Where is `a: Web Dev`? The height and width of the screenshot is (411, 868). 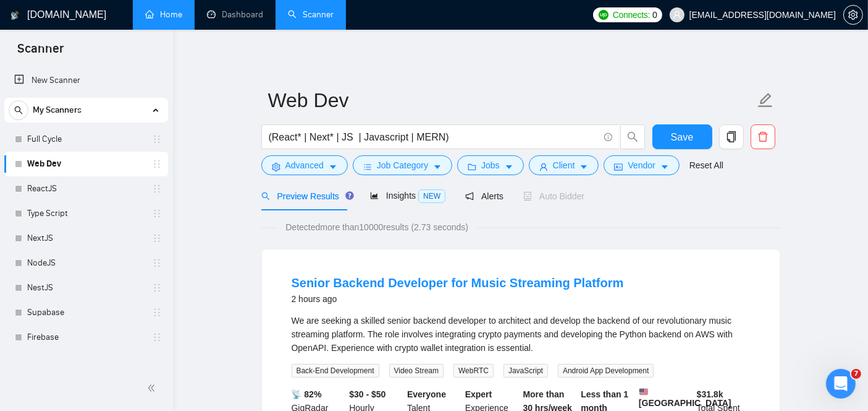
a: Web Dev is located at coordinates (85, 164).